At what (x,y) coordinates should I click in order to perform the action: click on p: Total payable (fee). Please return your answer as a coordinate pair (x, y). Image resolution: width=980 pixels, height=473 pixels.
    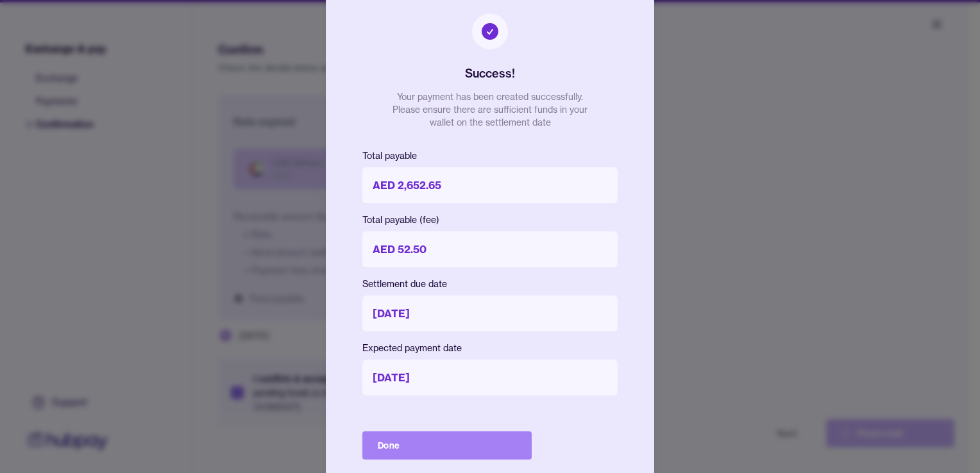
    Looking at the image, I should click on (490, 220).